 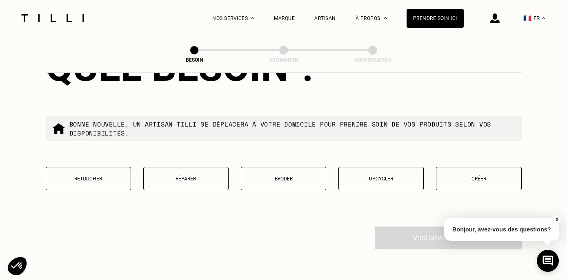 What do you see at coordinates (88, 178) in the screenshot?
I see `button: Retoucher` at bounding box center [88, 178].